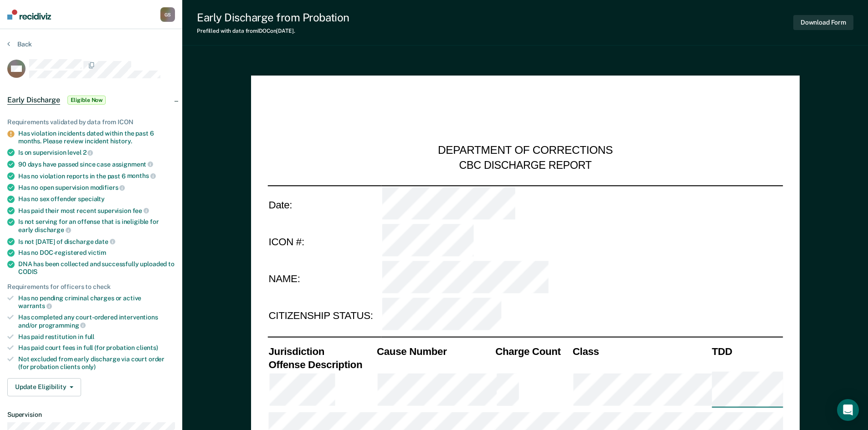 The image size is (868, 430). Describe the element at coordinates (324, 279) in the screenshot. I see `td: NAME:` at that location.